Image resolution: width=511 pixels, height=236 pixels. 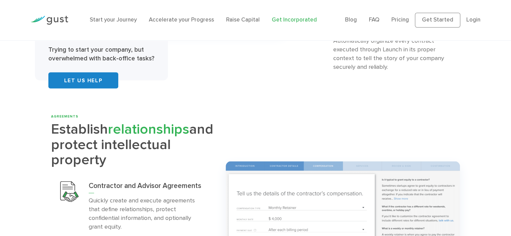 What do you see at coordinates (351, 20) in the screenshot?
I see `a: Blog` at bounding box center [351, 20].